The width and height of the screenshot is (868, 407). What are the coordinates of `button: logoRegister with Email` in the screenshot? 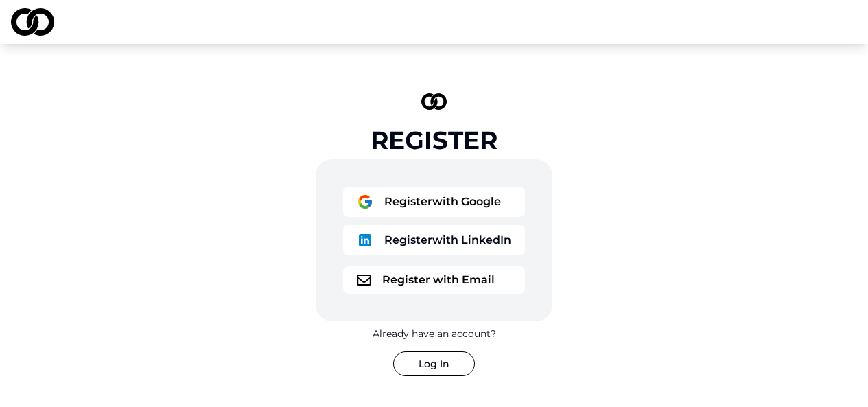 It's located at (434, 280).